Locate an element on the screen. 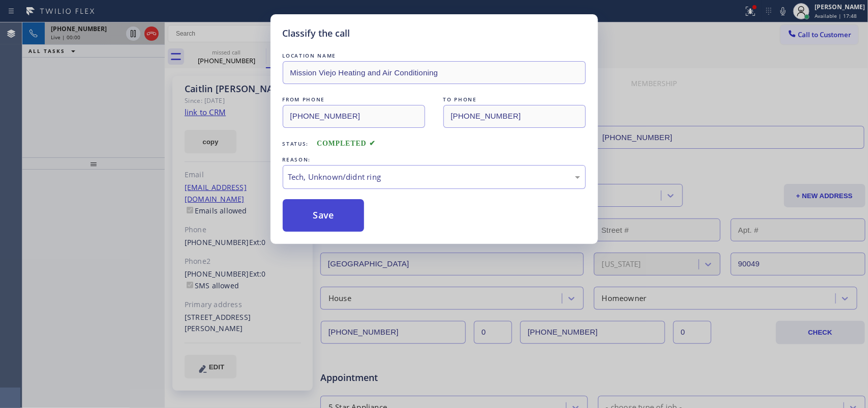 Image resolution: width=868 pixels, height=408 pixels. h5: Classify the call is located at coordinates (317, 33).